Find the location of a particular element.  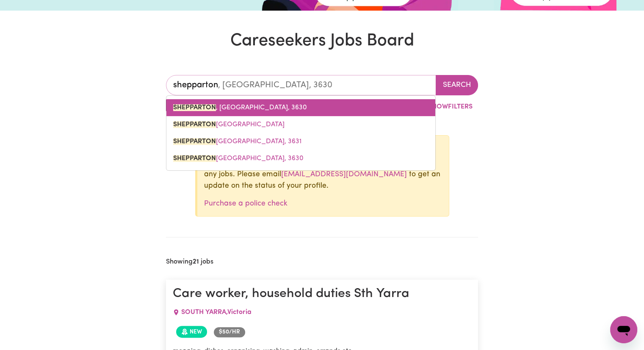

span: SOUTH YARRA , Victoria is located at coordinates (216, 313).